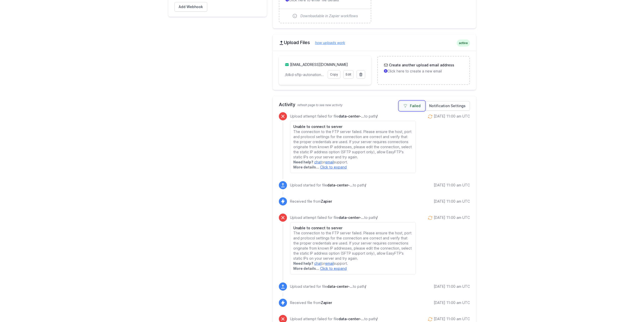 The width and height of the screenshot is (644, 322). What do you see at coordinates (305, 75) in the screenshot?
I see `p: /blkd-sftp-autonation/data-center` at bounding box center [305, 75].